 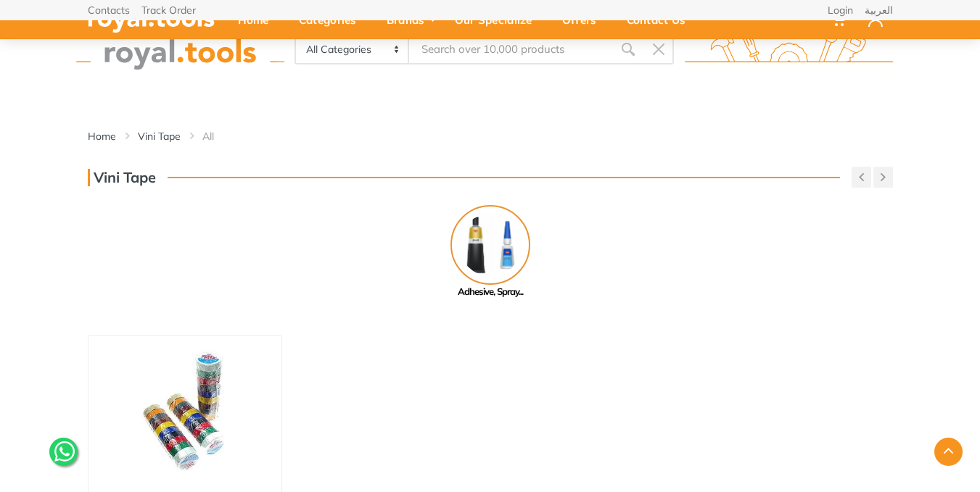 What do you see at coordinates (102, 136) in the screenshot?
I see `a: Home` at bounding box center [102, 136].